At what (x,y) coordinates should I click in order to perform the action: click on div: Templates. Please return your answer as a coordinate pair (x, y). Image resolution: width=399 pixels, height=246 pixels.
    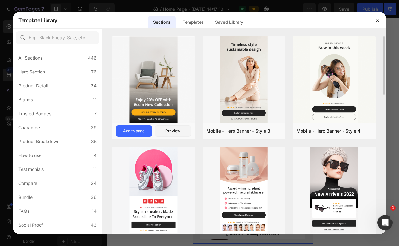
    Looking at the image, I should click on (193, 22).